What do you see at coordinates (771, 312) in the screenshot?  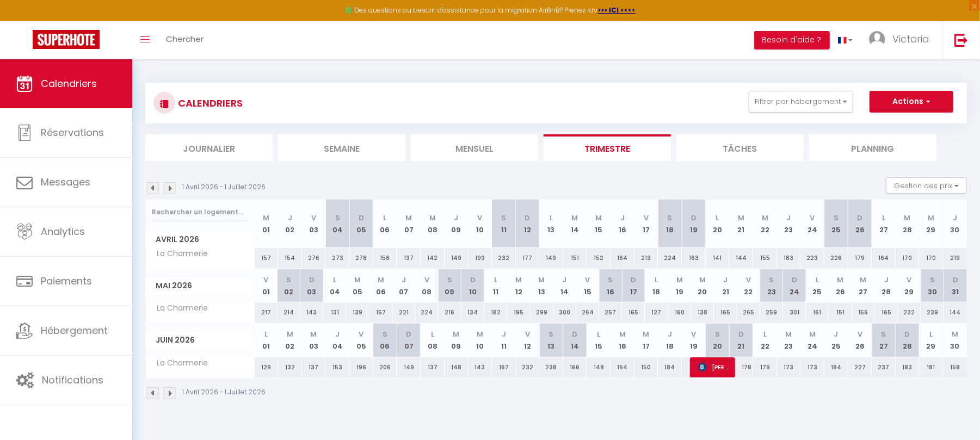 I see `div: 259` at bounding box center [771, 312].